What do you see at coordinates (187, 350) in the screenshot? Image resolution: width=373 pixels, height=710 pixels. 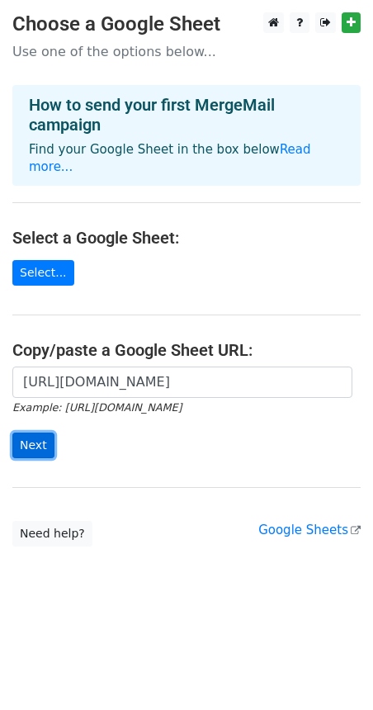 I see `h4: Copy/paste a Google Sheet URL:` at bounding box center [187, 350].